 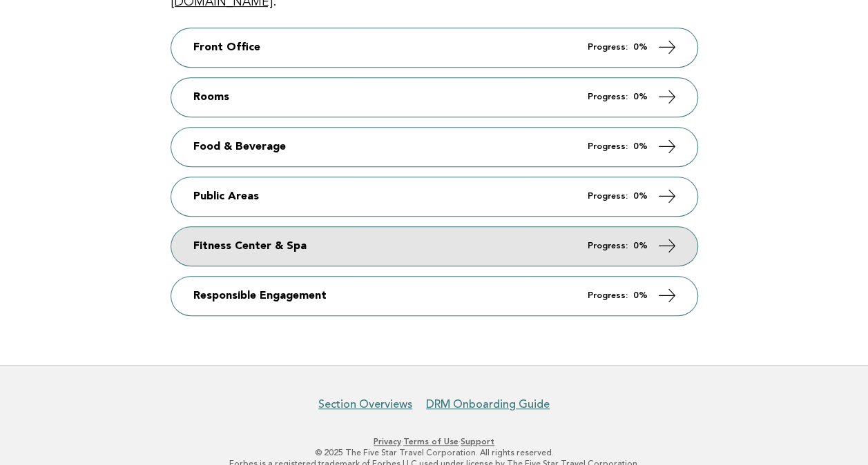 What do you see at coordinates (488, 404) in the screenshot?
I see `a: DRM Onboarding Guide` at bounding box center [488, 404].